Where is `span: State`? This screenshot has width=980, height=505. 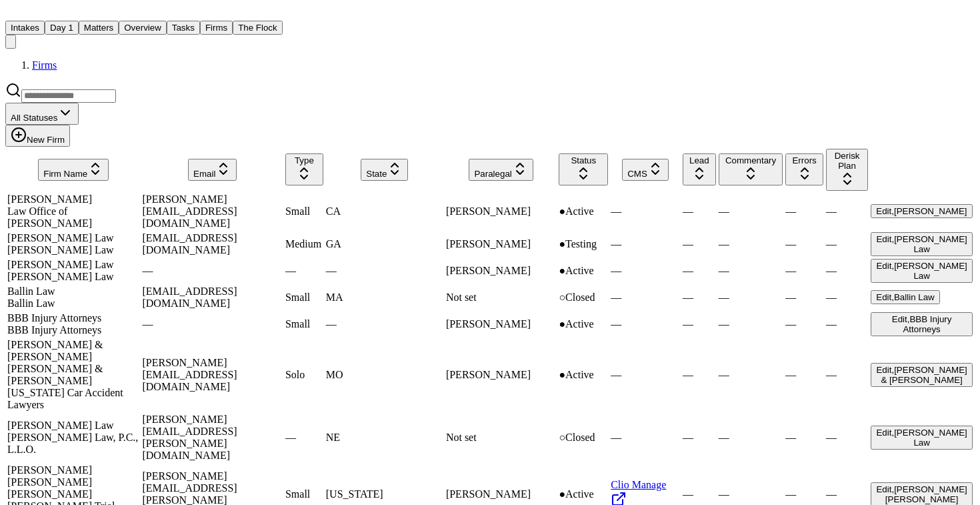 span: State is located at coordinates (376, 173).